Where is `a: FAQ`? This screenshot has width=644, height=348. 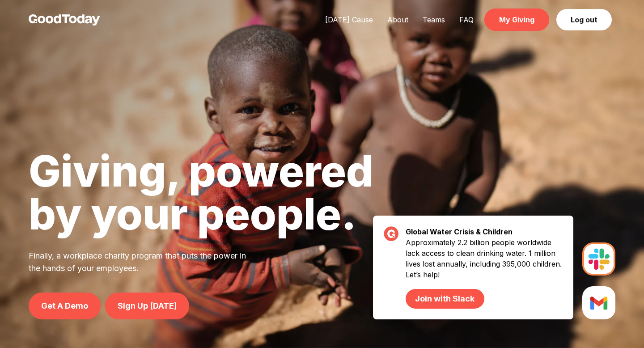 a: FAQ is located at coordinates (466, 20).